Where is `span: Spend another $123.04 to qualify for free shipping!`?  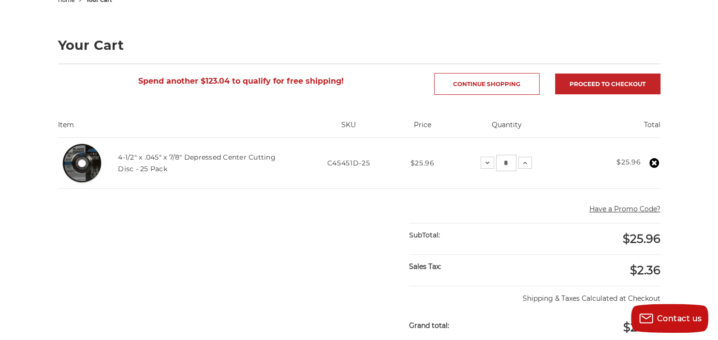 span: Spend another $123.04 to qualify for free shipping! is located at coordinates (241, 81).